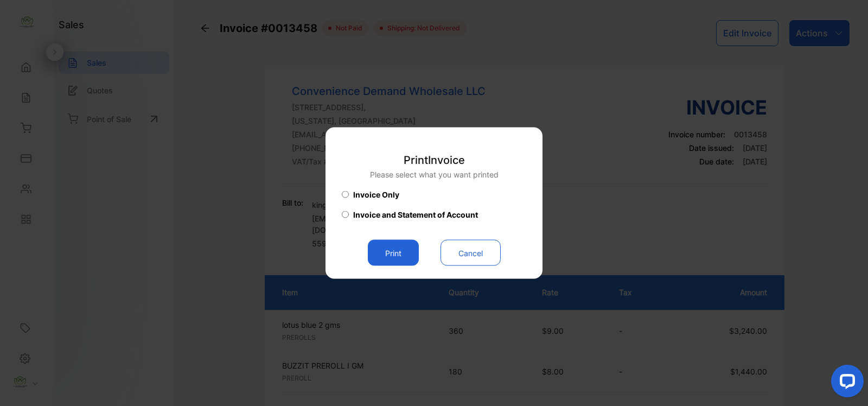 The image size is (868, 406). Describe the element at coordinates (25, 21) in the screenshot. I see `button: Open LiveChat chat widget` at that location.